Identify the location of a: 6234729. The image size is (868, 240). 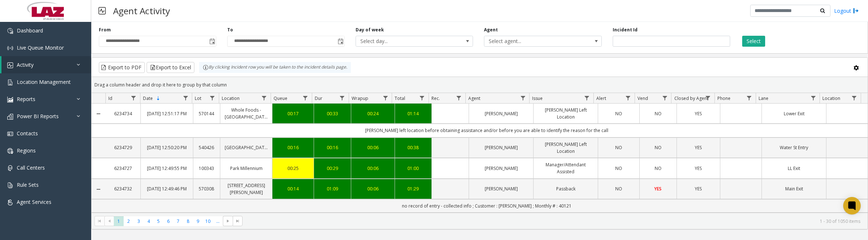
(123, 147).